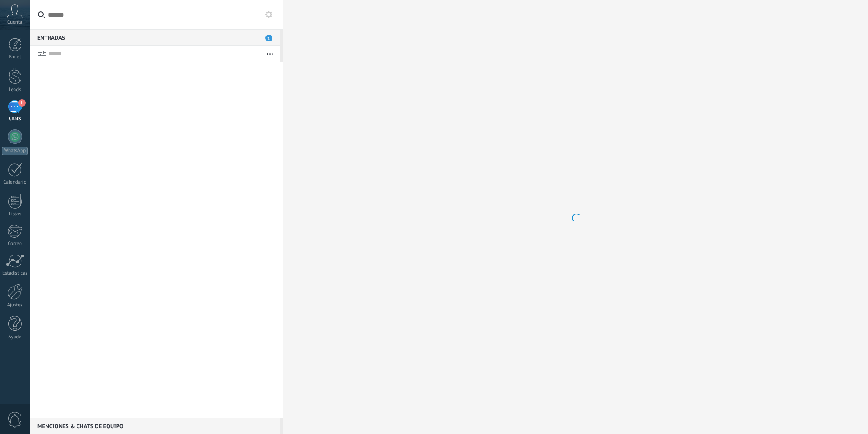 The image size is (868, 434). Describe the element at coordinates (269, 53) in the screenshot. I see `button: Más` at that location.